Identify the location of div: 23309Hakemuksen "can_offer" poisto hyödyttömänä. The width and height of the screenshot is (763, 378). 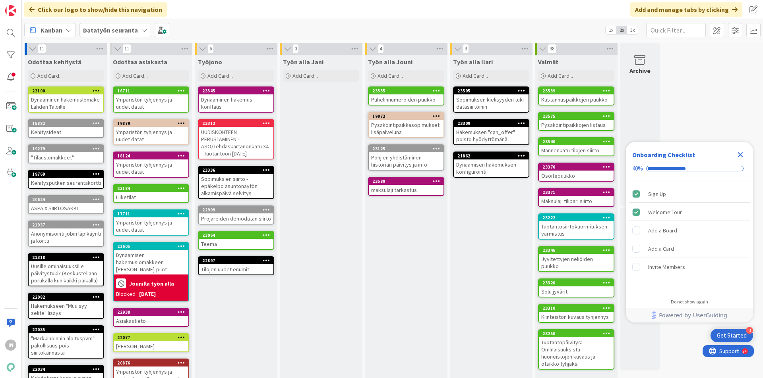
(491, 132).